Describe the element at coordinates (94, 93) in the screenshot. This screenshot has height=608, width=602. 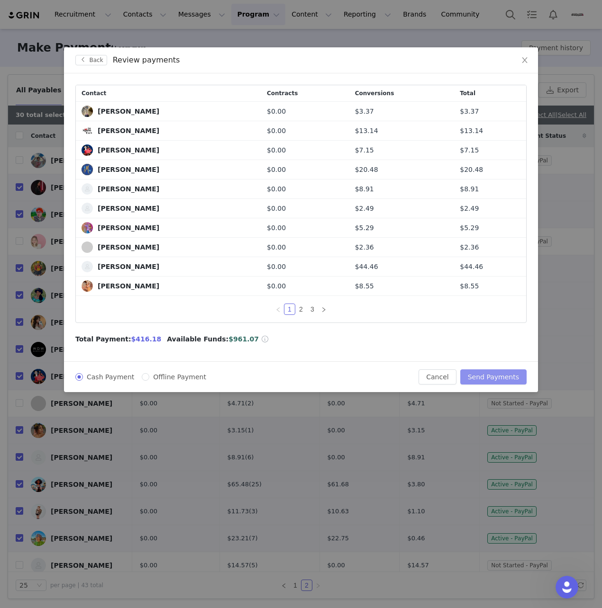
I see `span: Contact` at that location.